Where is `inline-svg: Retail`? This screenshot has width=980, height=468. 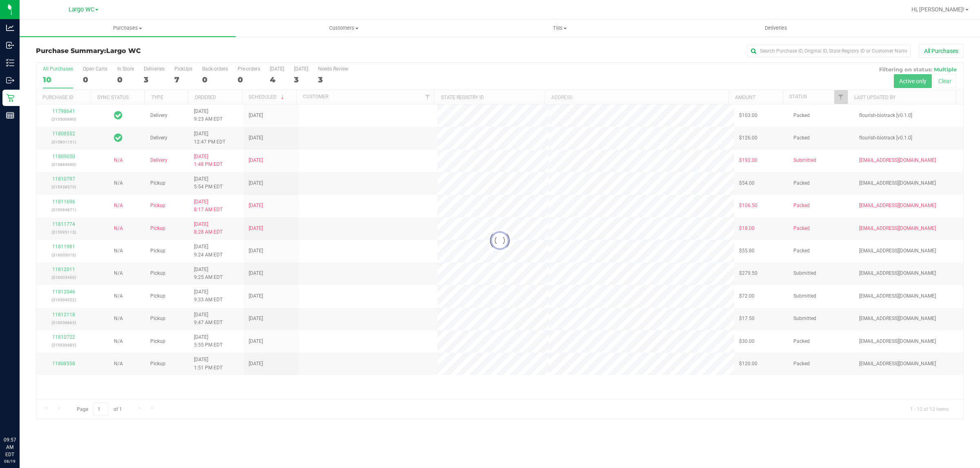 inline-svg: Retail is located at coordinates (10, 98).